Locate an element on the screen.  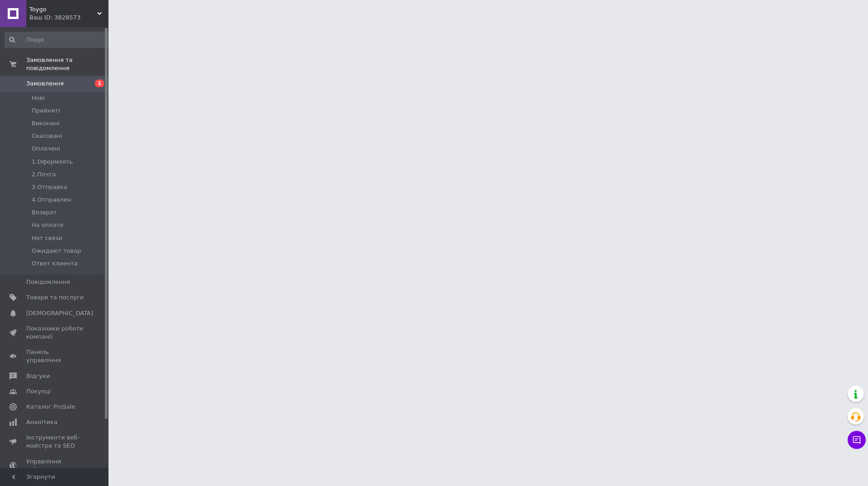
span: Toygo is located at coordinates (63, 10).